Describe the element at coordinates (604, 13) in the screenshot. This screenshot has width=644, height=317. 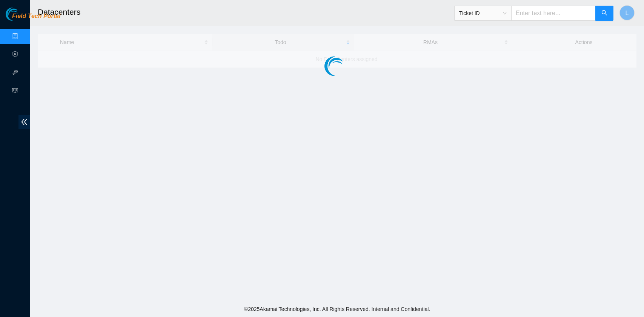
I see `button: search` at that location.